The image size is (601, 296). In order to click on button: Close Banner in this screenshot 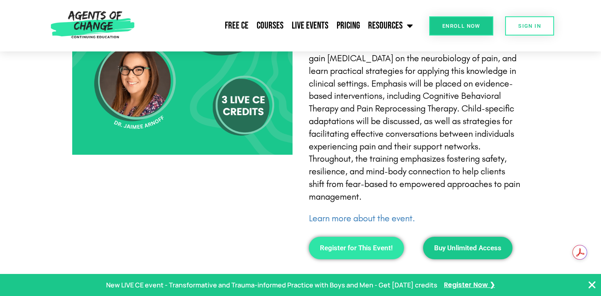, I will do `click(592, 285)`.